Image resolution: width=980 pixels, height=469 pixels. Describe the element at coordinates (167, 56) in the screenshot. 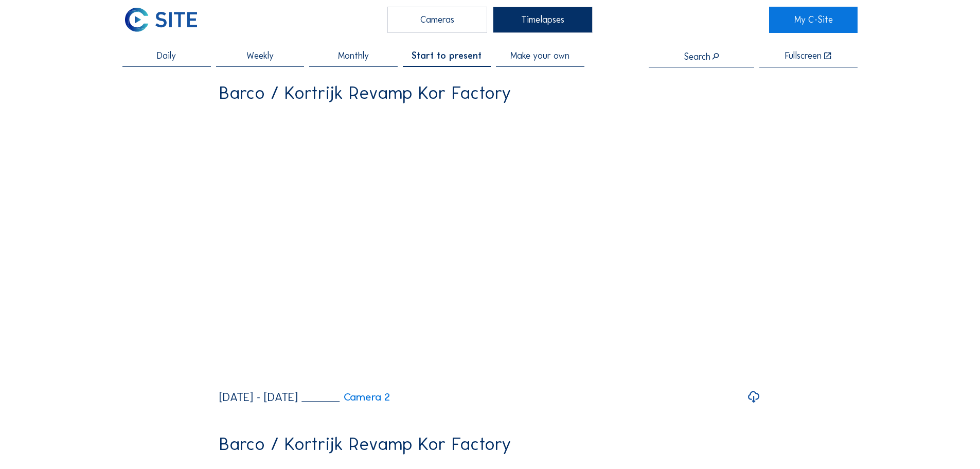

I see `span: Daily` at that location.